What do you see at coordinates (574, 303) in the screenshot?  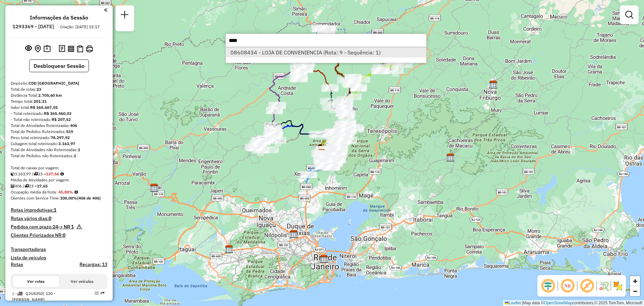 I see `div: Map data © contributors,© 2025 TomTom, Microsoft` at bounding box center [574, 303].